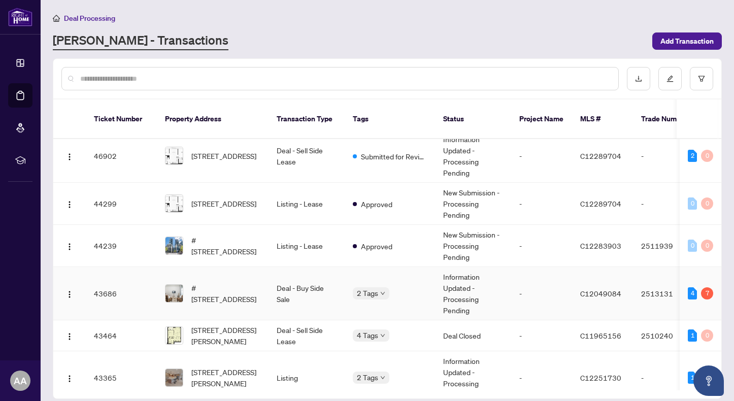  What do you see at coordinates (668, 335) in the screenshot?
I see `td: 2510240` at bounding box center [668, 335].